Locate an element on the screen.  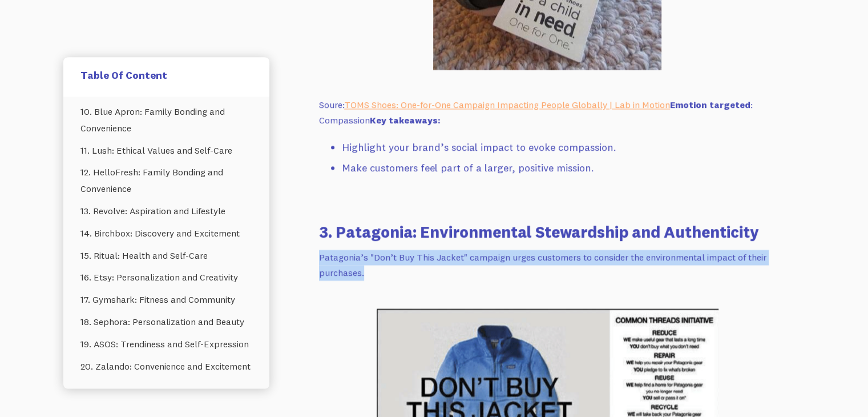
a: 15. Ritual: Health and Self-Care is located at coordinates (166, 255).